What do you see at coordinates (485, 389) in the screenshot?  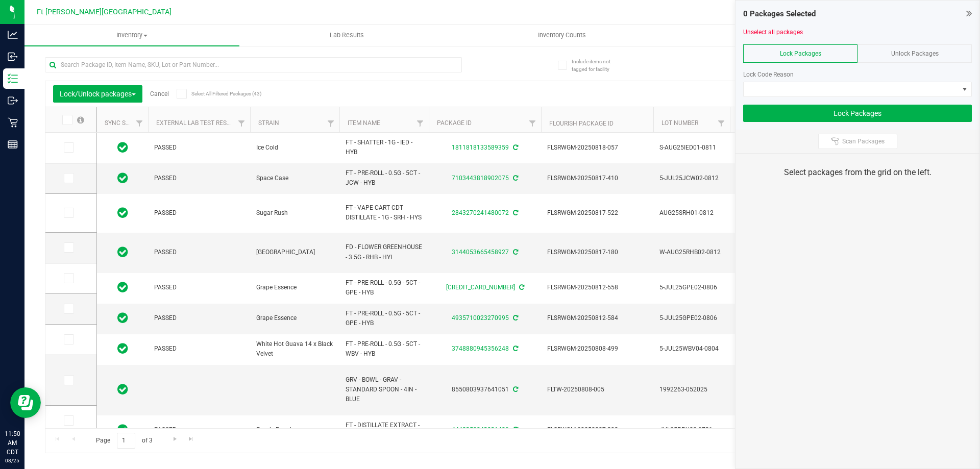 I see `div: 8550803937641051` at bounding box center [485, 389].